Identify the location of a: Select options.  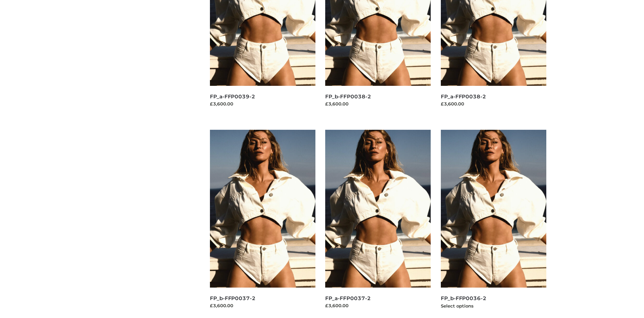
(457, 306).